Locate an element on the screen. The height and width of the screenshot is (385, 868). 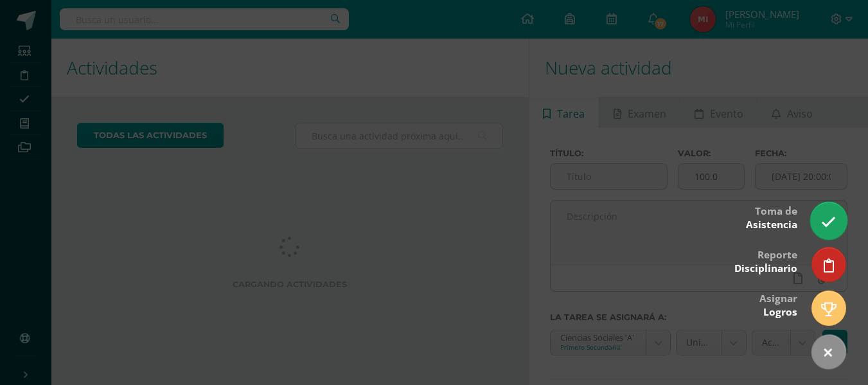
div: Asignar is located at coordinates (779, 305).